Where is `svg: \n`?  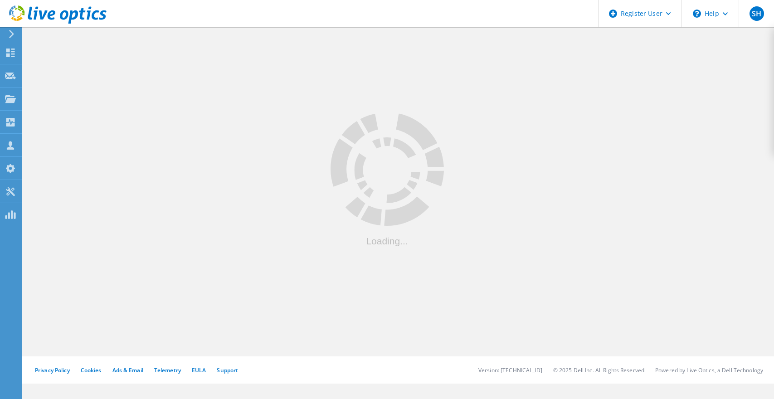
svg: \n is located at coordinates (697, 14).